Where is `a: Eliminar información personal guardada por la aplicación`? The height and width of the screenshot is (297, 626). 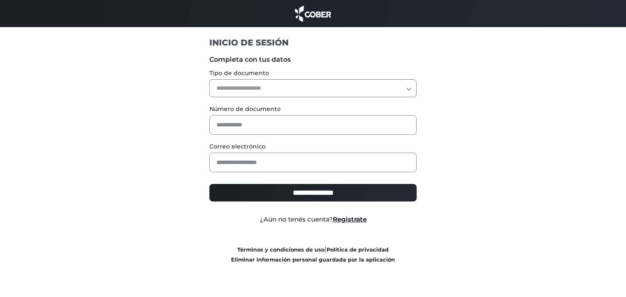
a: Eliminar información personal guardada por la aplicación is located at coordinates (313, 259).